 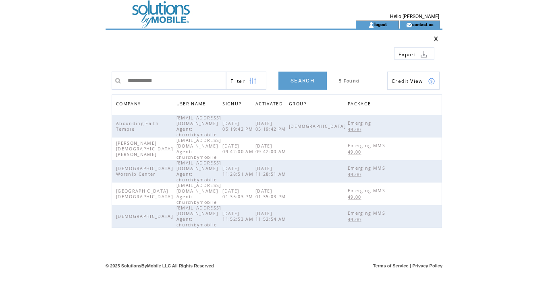 What do you see at coordinates (246, 81) in the screenshot?
I see `a: Filter` at bounding box center [246, 81].